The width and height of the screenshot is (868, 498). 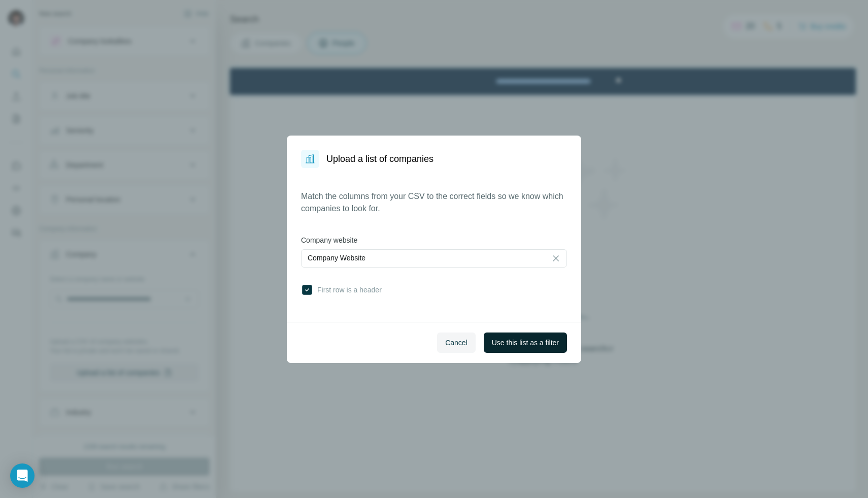 What do you see at coordinates (23, 475) in the screenshot?
I see `div: Open Intercom Messenger` at bounding box center [23, 475].